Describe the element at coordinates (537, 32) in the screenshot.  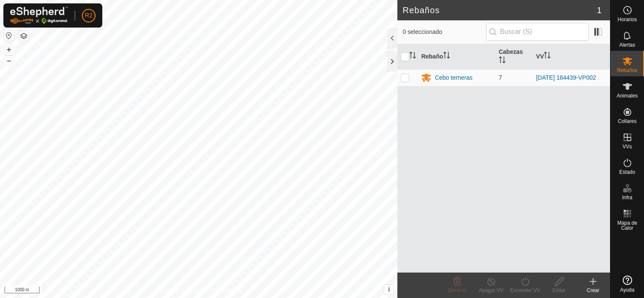
I see `input: Buscar (S)` at that location.